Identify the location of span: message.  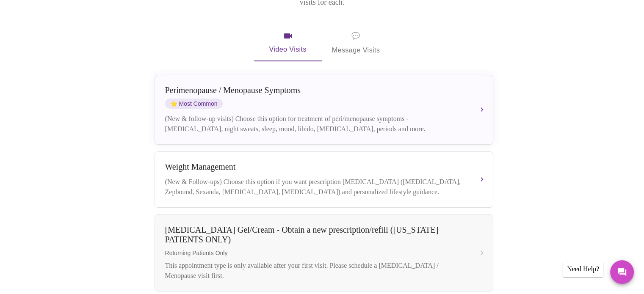
(356, 36).